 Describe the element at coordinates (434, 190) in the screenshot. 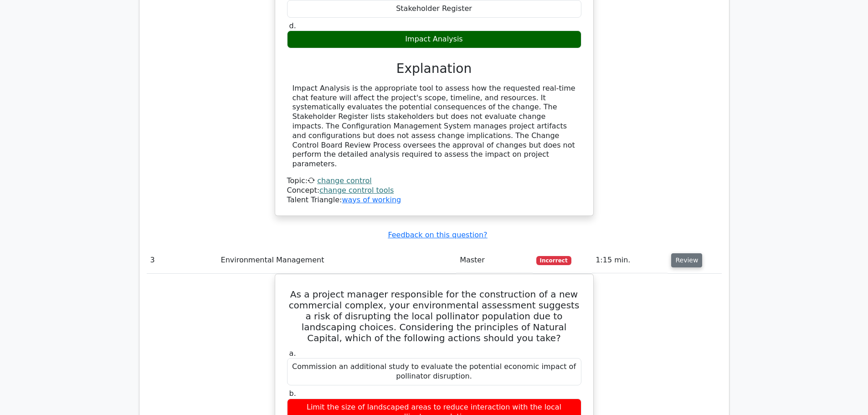

I see `div: Concept:` at that location.